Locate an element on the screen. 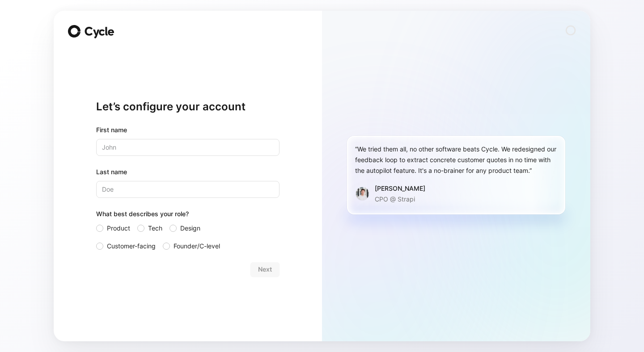 The image size is (644, 352). h1: Let’s configure your account is located at coordinates (188, 107).